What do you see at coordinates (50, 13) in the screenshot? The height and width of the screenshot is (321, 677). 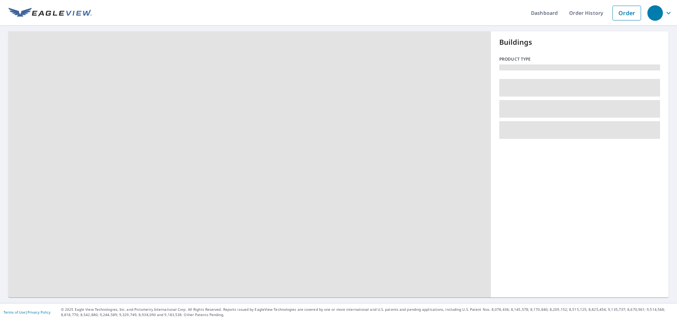 I see `img: EV Logo` at bounding box center [50, 13].